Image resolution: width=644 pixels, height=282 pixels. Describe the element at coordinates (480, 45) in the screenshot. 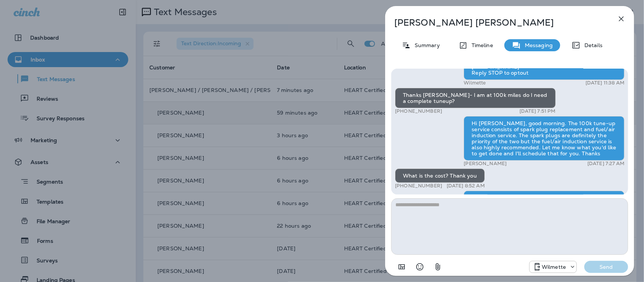

I see `p: Timeline` at that location.